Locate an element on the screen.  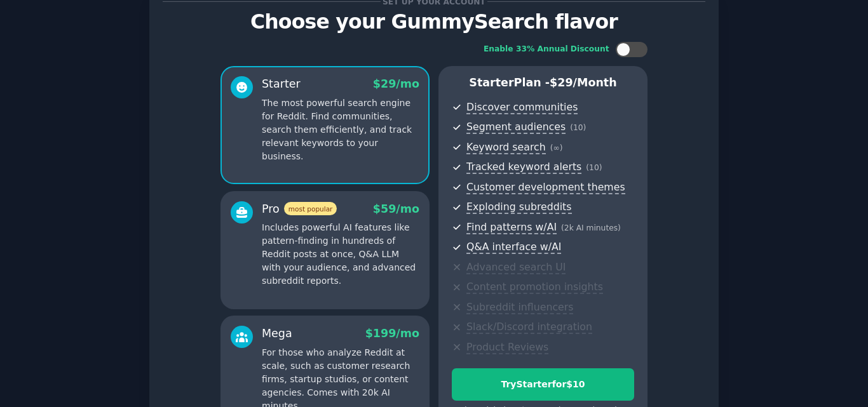
span: Q&A interface w/AI is located at coordinates (513, 247).